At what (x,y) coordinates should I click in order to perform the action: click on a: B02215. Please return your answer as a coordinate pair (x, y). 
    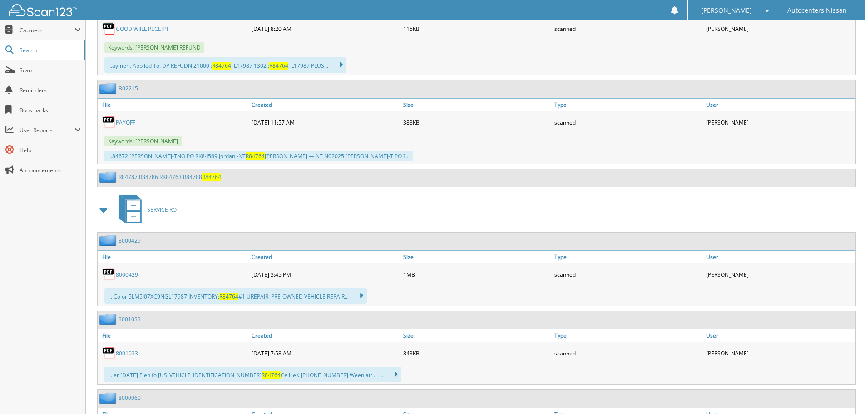
    Looking at the image, I should click on (128, 88).